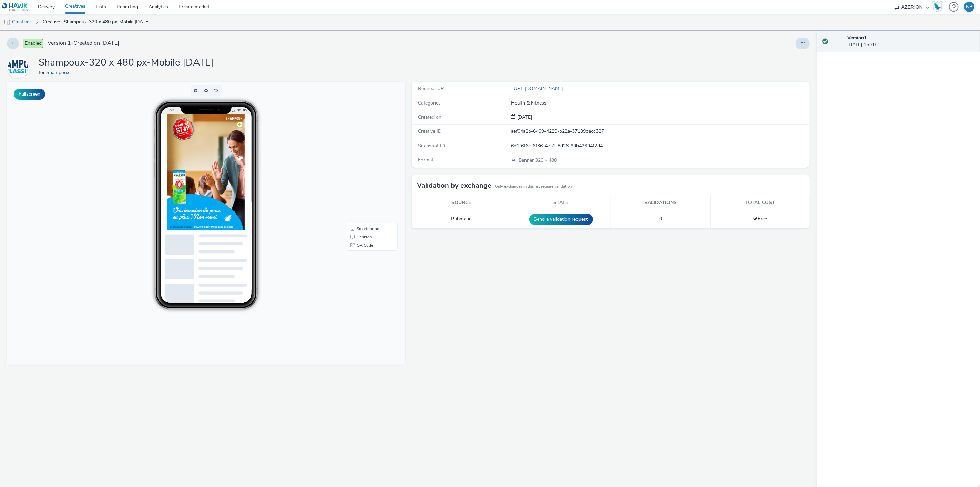 The height and width of the screenshot is (487, 980). What do you see at coordinates (524, 117) in the screenshot?
I see `div: Creation 11 September 2025, 15:20` at bounding box center [524, 117].